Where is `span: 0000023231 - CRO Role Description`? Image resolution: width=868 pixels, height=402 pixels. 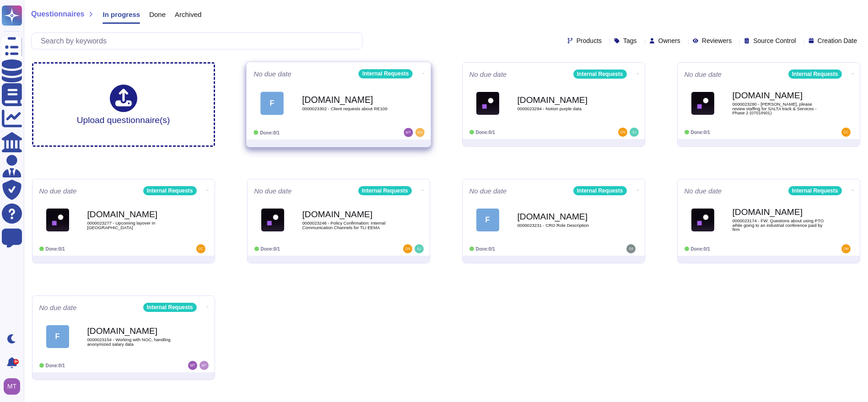 span: 0000023231 - CRO Role Description is located at coordinates (563, 225).